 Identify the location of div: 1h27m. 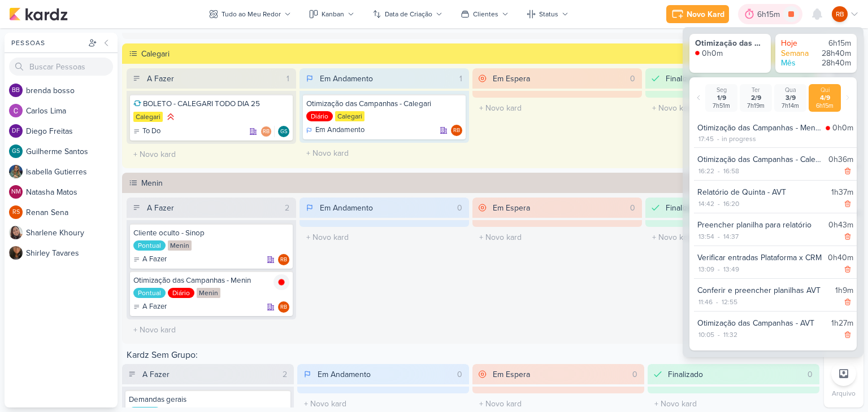
(842, 323).